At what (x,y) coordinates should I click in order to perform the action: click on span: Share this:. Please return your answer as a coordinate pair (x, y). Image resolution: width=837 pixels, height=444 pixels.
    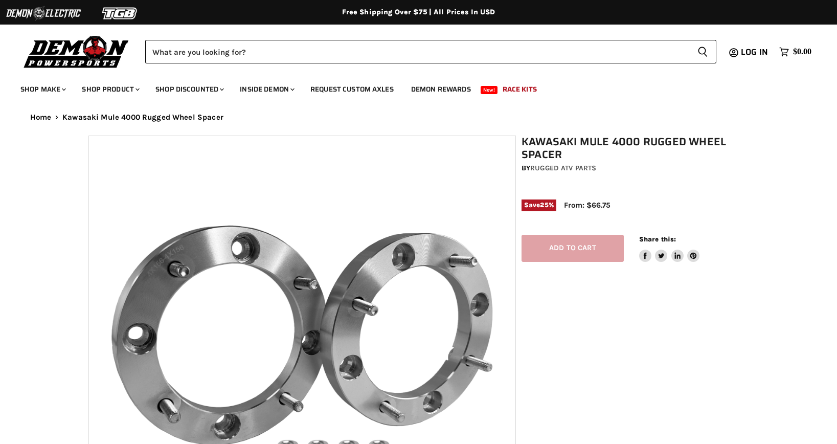
    Looking at the image, I should click on (658, 239).